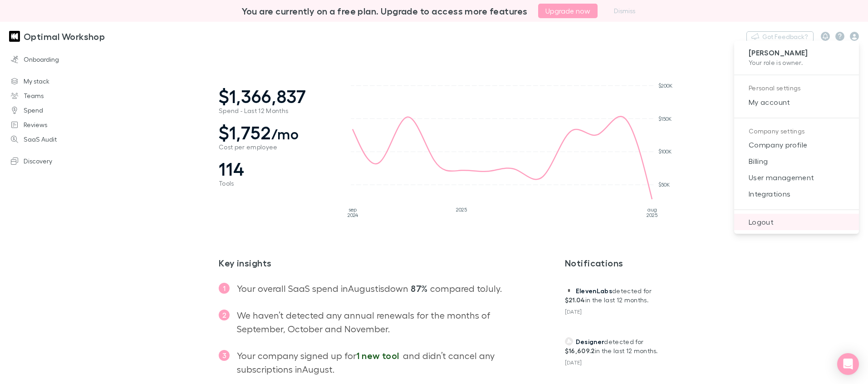 Image resolution: width=868 pixels, height=384 pixels. What do you see at coordinates (796, 145) in the screenshot?
I see `span: Company profile` at bounding box center [796, 145].